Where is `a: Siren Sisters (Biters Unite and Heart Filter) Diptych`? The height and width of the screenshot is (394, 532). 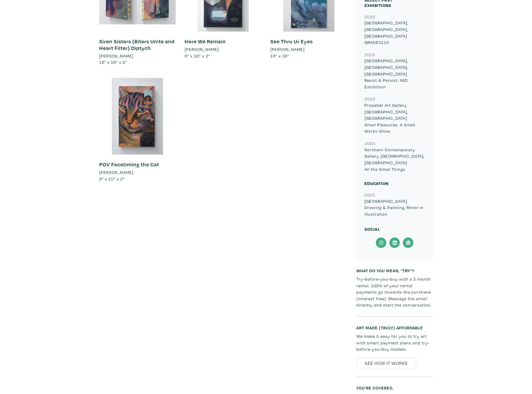
a: Siren Sisters (Biters Unite and Heart Filter) Diptych is located at coordinates (137, 45).